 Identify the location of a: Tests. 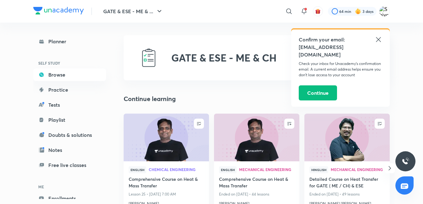
(70, 105).